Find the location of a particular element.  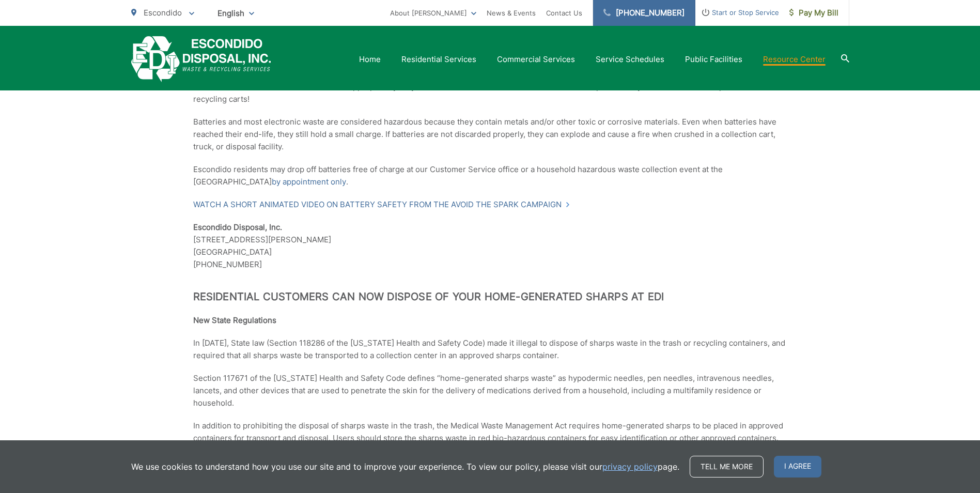

a: Commercial Services is located at coordinates (536, 59).